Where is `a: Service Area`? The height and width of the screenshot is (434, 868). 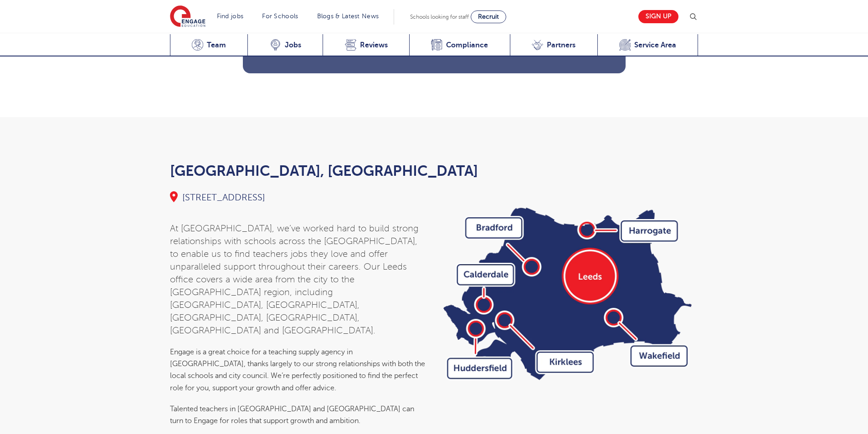 a: Service Area is located at coordinates (648, 45).